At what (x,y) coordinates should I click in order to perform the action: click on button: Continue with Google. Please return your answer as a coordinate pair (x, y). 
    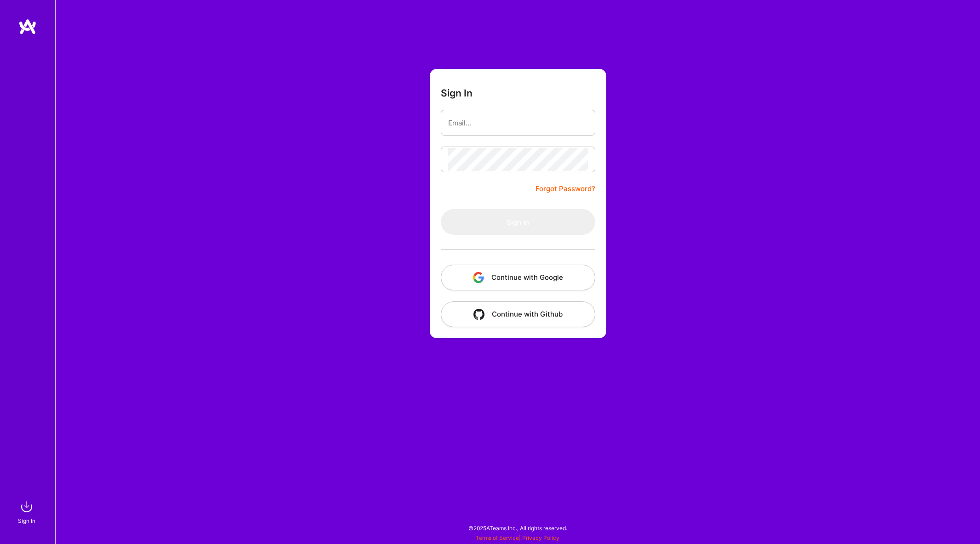
    Looking at the image, I should click on (518, 278).